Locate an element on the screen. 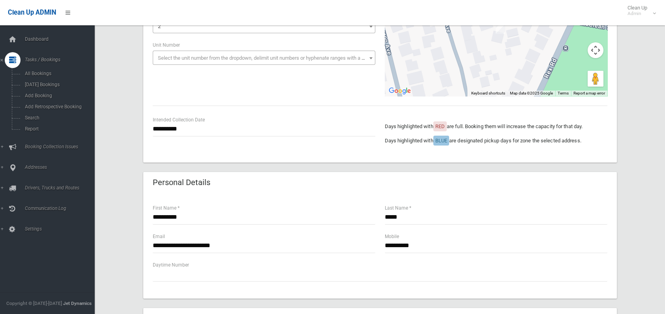 The image size is (665, 314). span: All Bookings is located at coordinates (58, 73).